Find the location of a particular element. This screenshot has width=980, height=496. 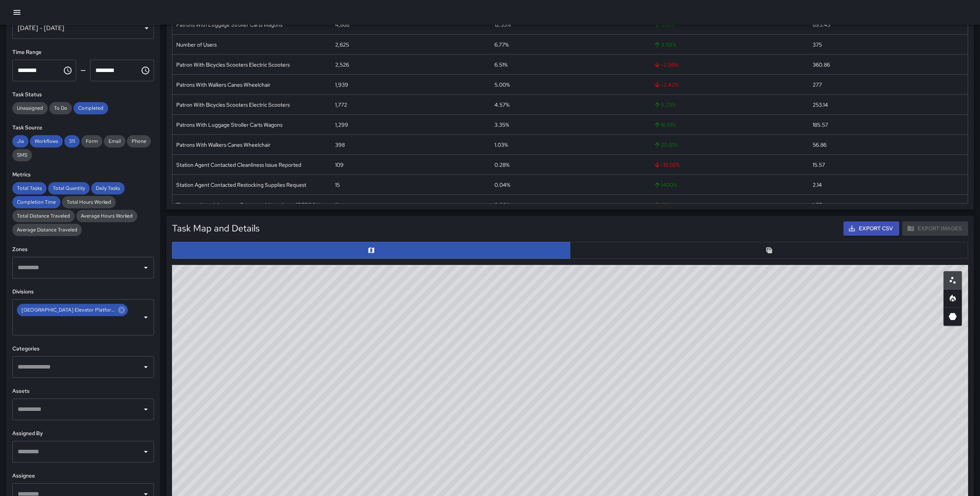

span: 1400 % is located at coordinates (665, 184).